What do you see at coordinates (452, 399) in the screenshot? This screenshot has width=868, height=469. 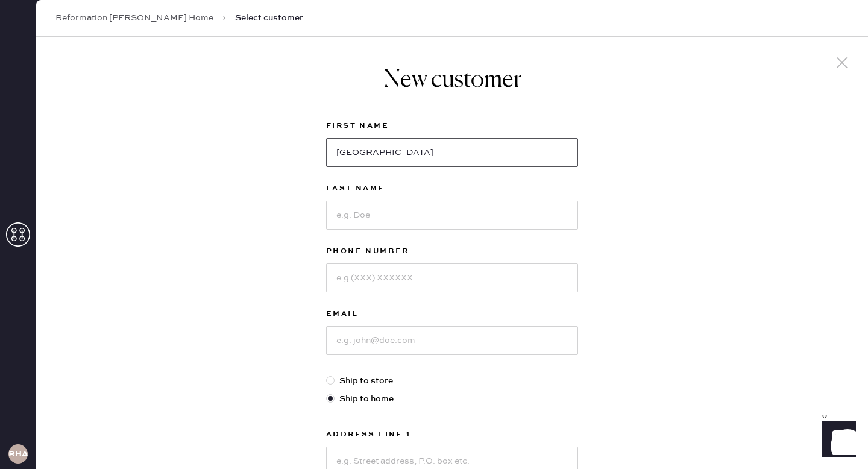 I see `label: Ship to home` at bounding box center [452, 399].